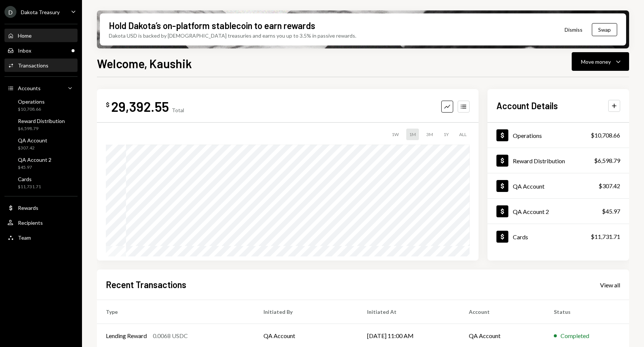 The image size is (644, 347). What do you see at coordinates (24, 237) in the screenshot?
I see `div: Team` at bounding box center [24, 237].